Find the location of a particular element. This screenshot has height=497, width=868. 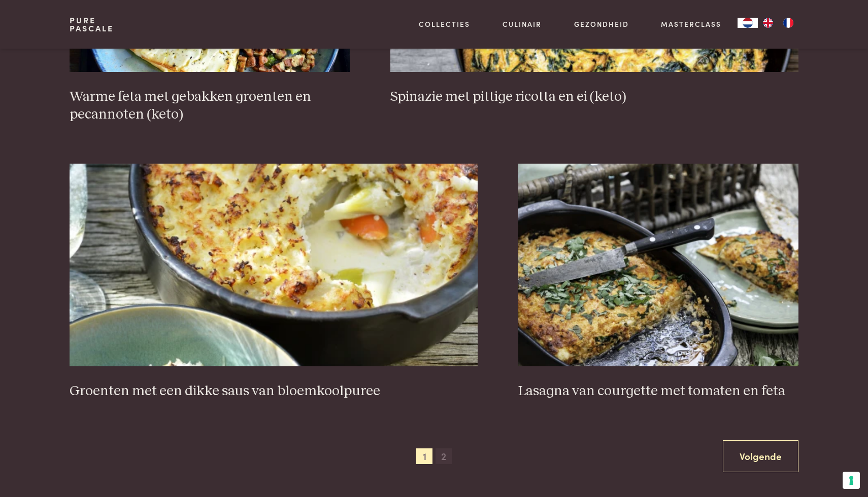

button: Uw voorkeuren voor toestemming voor trackingtechnologieën is located at coordinates (851, 481).